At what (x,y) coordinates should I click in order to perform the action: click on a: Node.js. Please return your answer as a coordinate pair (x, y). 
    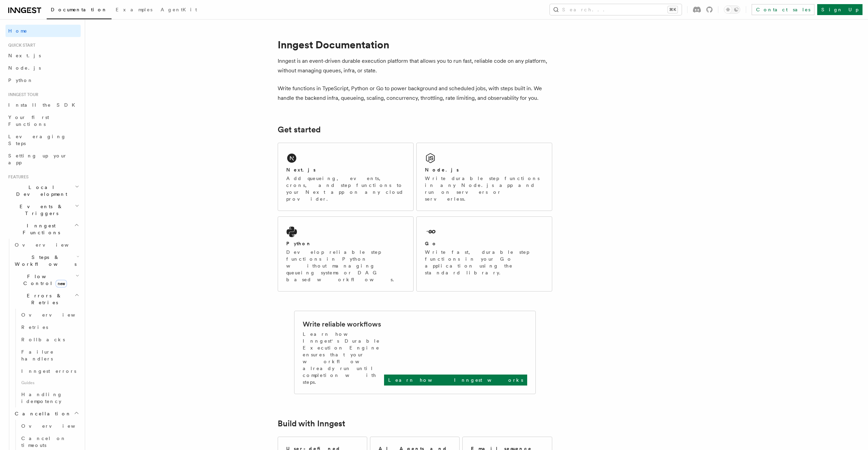
    Looking at the image, I should click on (43, 68).